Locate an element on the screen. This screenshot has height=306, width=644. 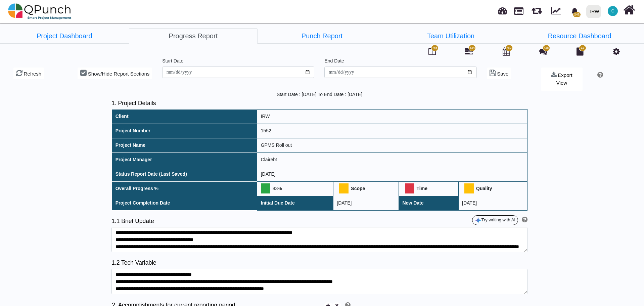
div: Notification is located at coordinates (574, 11).